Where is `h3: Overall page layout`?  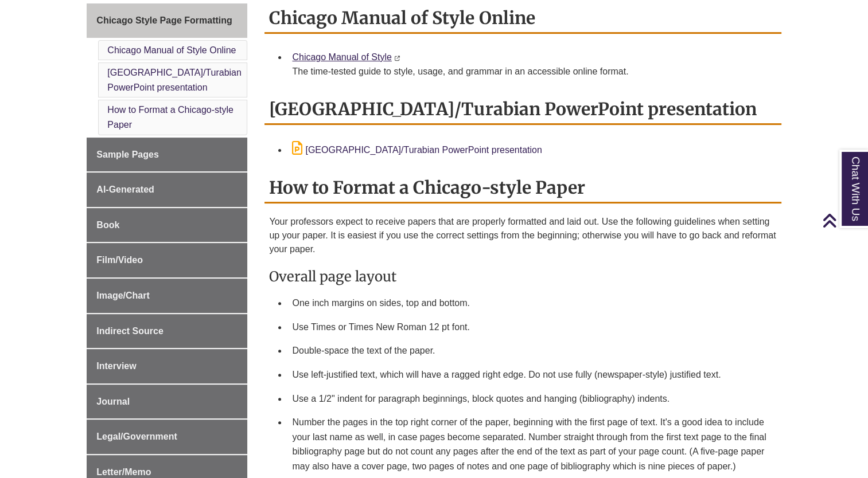
h3: Overall page layout is located at coordinates (523, 276).